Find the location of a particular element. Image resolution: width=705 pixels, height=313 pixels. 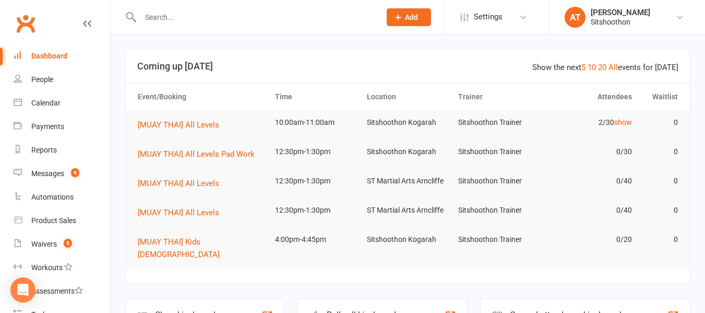

button: [MUAY THAI] All Levels Pad Work is located at coordinates (200, 154).